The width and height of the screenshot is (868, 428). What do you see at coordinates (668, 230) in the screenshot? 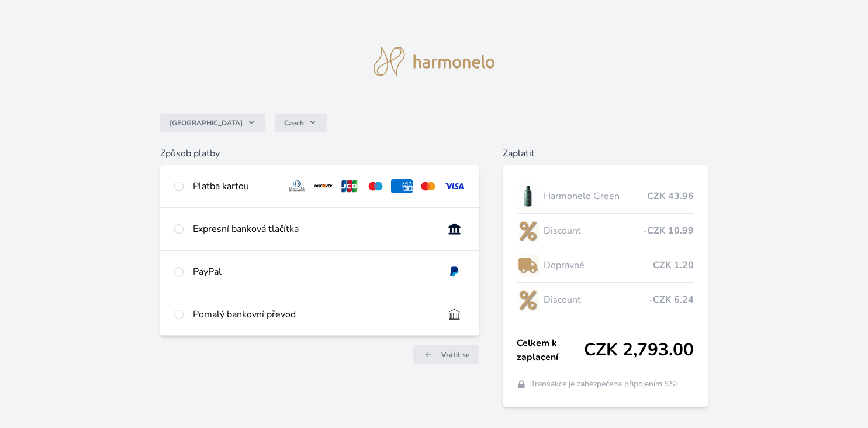
I see `span: -CZK 10.99` at bounding box center [668, 230].